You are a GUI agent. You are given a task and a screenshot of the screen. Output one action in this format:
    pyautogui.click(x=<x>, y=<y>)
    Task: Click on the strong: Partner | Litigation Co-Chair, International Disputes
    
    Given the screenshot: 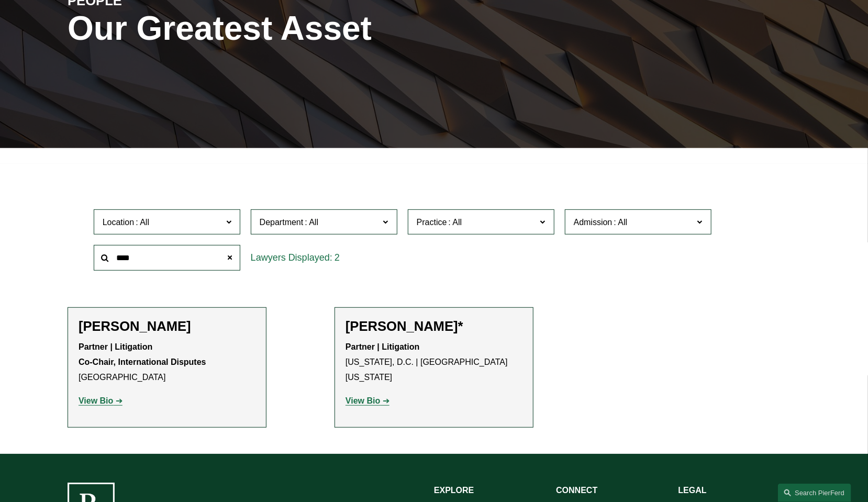 What is the action you would take?
    pyautogui.click(x=143, y=354)
    